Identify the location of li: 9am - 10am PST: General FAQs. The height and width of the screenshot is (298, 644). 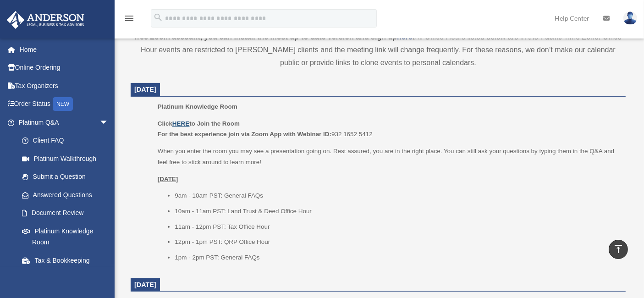
(397, 196).